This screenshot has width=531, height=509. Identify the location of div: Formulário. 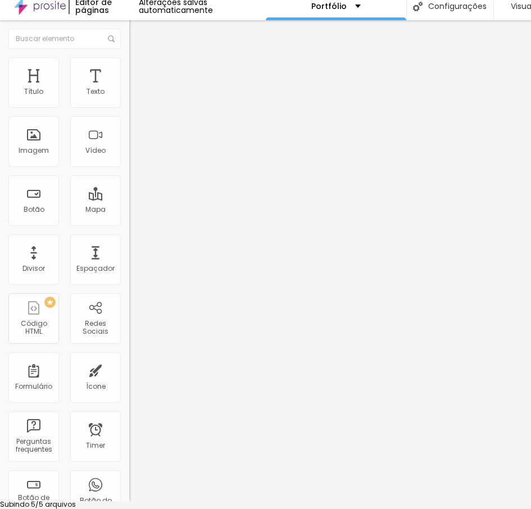
(34, 387).